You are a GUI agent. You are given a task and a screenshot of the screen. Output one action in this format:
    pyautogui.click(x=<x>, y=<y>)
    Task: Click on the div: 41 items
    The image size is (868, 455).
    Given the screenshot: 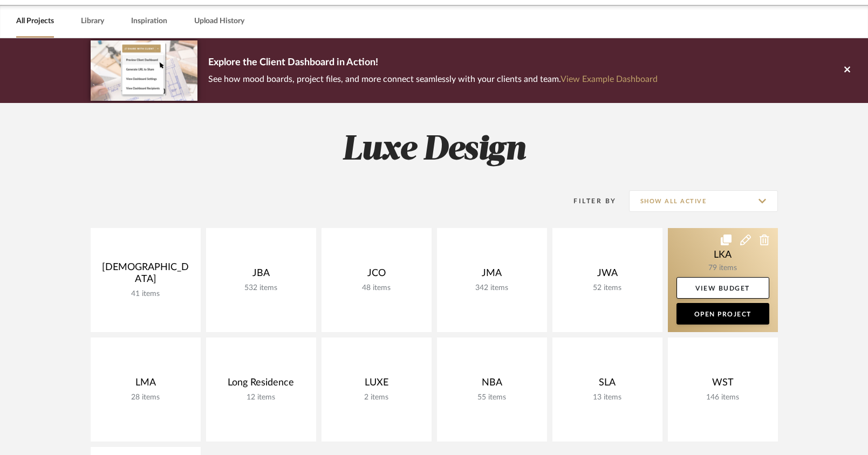 What is the action you would take?
    pyautogui.click(x=145, y=294)
    